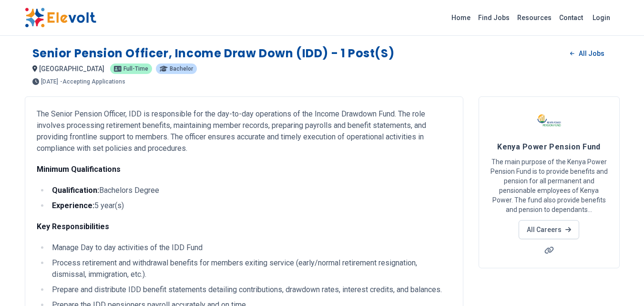 The image size is (644, 306). I want to click on strong: Key Responsibilities, so click(73, 226).